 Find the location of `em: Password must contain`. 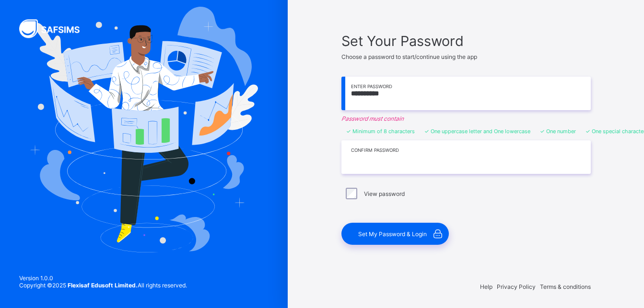

em: Password must contain is located at coordinates (466, 118).